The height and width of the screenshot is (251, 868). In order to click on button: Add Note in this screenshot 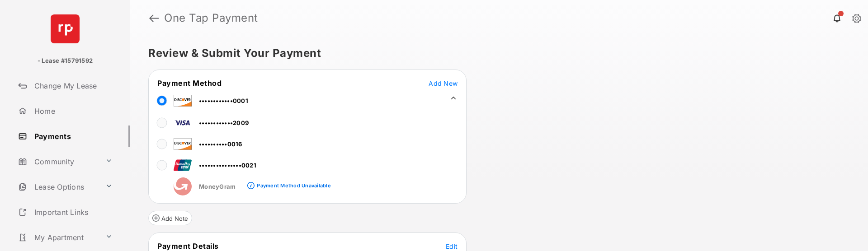, I will do `click(170, 218)`.